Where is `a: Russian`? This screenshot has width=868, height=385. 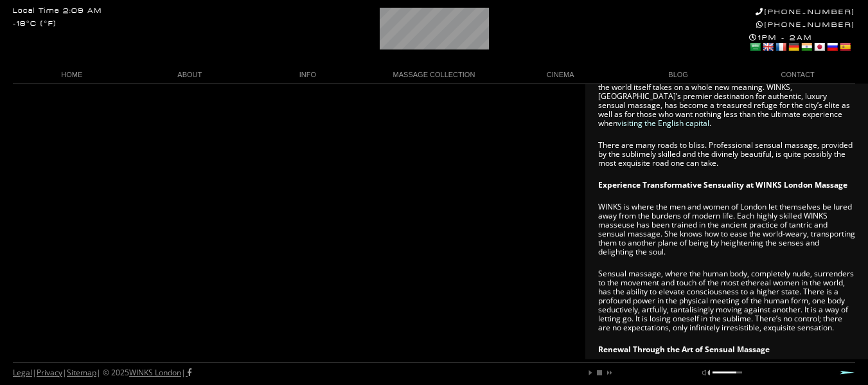
a: Russian is located at coordinates (832, 47).